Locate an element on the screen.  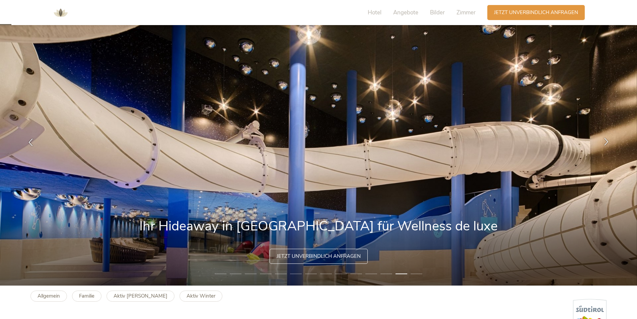
b: Allgemein is located at coordinates (49, 296).